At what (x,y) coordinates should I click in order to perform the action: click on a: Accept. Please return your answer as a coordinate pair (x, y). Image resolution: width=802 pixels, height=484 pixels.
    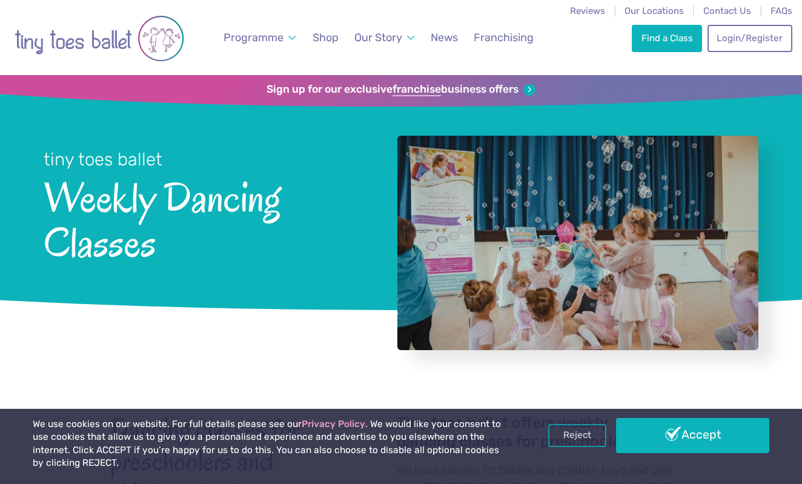
    Looking at the image, I should click on (693, 436).